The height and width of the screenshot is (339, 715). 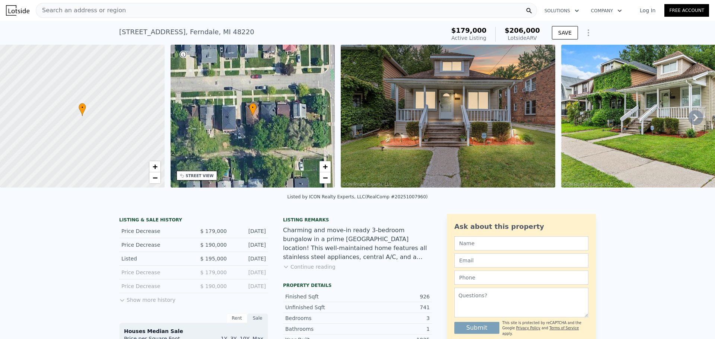 I want to click on input: Phone, so click(x=521, y=278).